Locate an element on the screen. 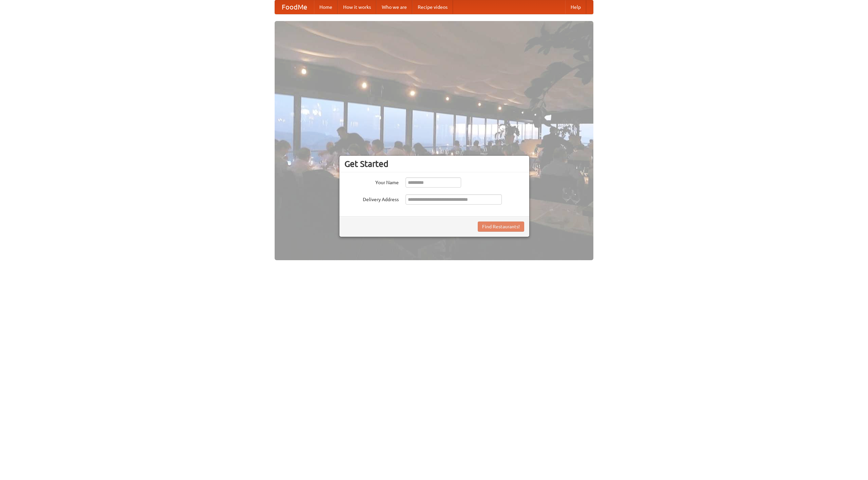  label: Your Name is located at coordinates (371, 181).